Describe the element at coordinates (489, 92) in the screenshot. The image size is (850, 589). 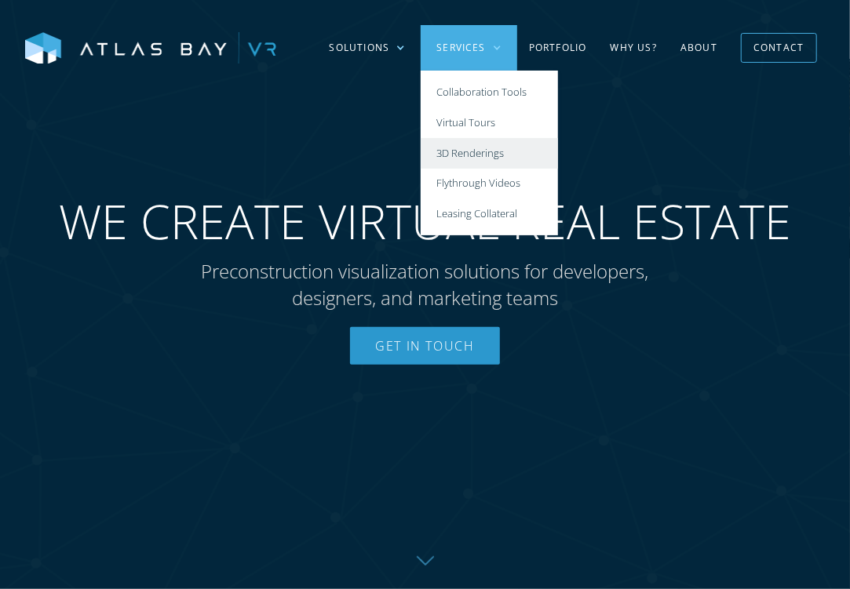
I see `a: Collaboration Tools` at that location.